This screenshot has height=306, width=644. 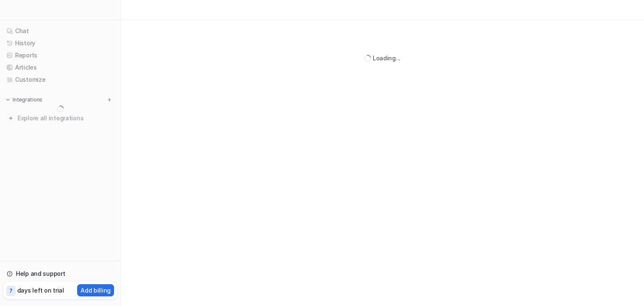 I want to click on a: Explore all integrations, so click(x=60, y=118).